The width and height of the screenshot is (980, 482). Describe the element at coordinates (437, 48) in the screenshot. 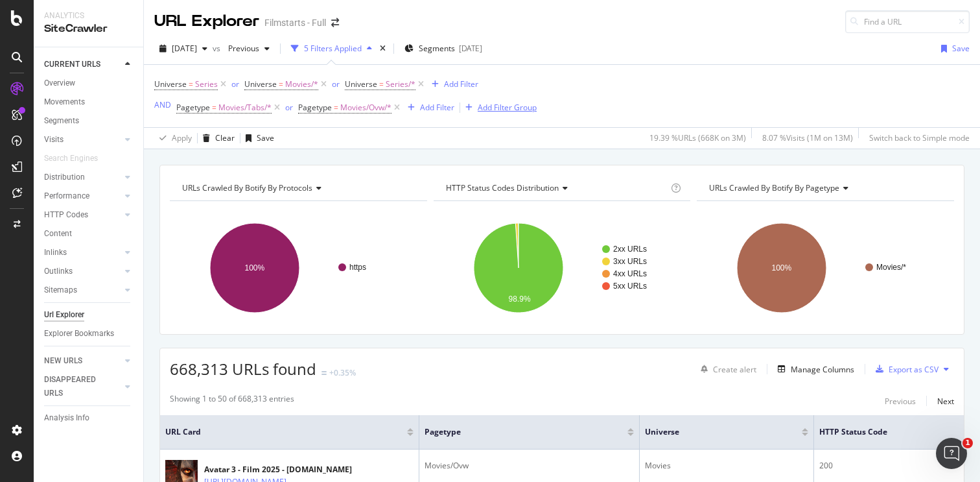

I see `span: Segments` at that location.